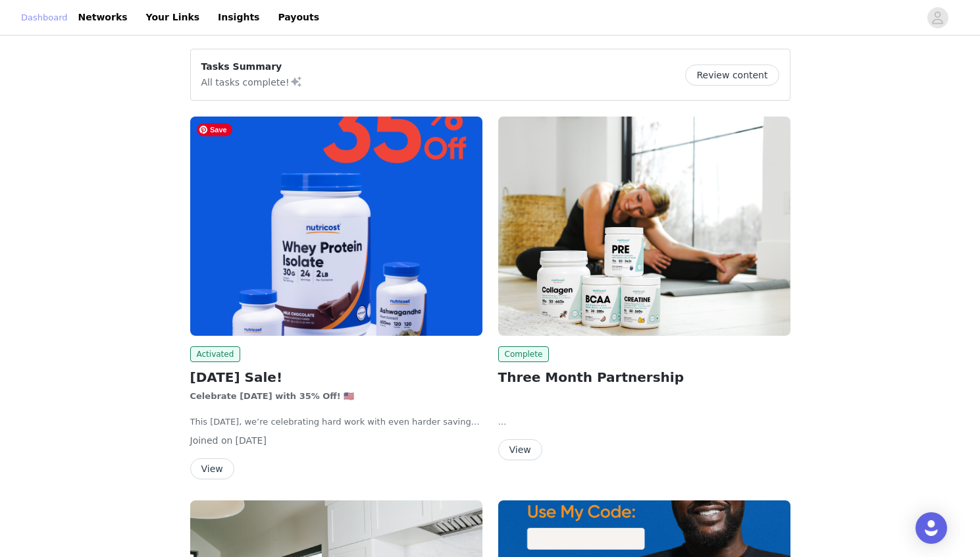  What do you see at coordinates (298, 17) in the screenshot?
I see `a: Payouts` at bounding box center [298, 17].